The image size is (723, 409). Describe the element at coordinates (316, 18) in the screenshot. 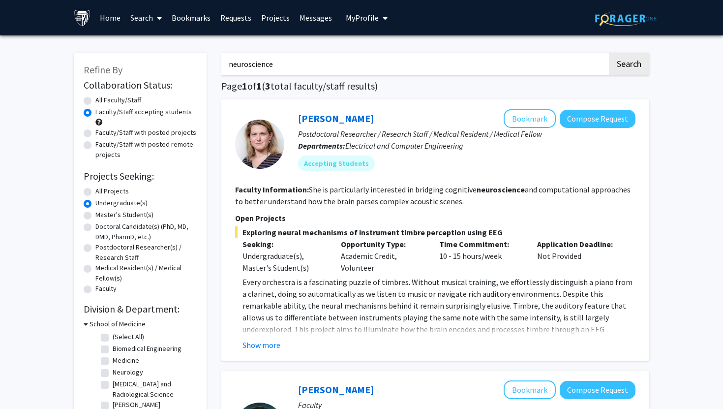

I see `a: Messages` at that location.